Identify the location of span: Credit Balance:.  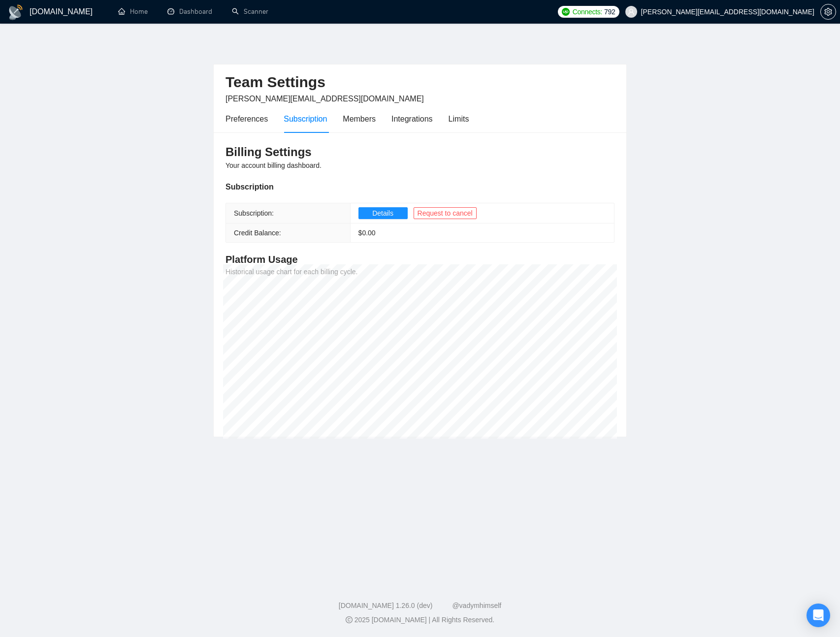
(258, 233).